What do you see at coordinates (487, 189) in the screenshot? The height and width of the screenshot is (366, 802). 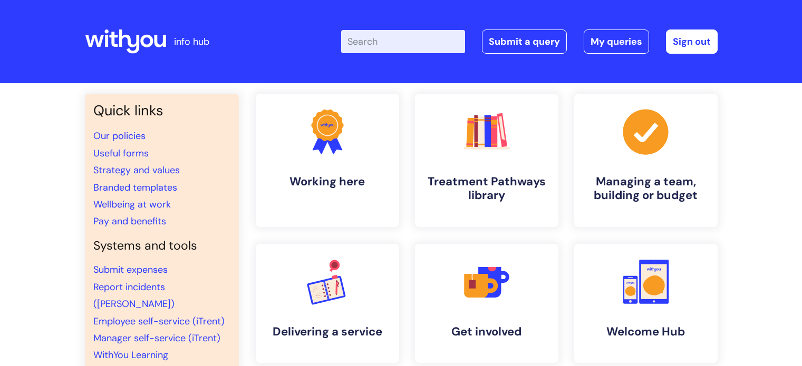 I see `h4: Treatment Pathways library` at bounding box center [487, 189].